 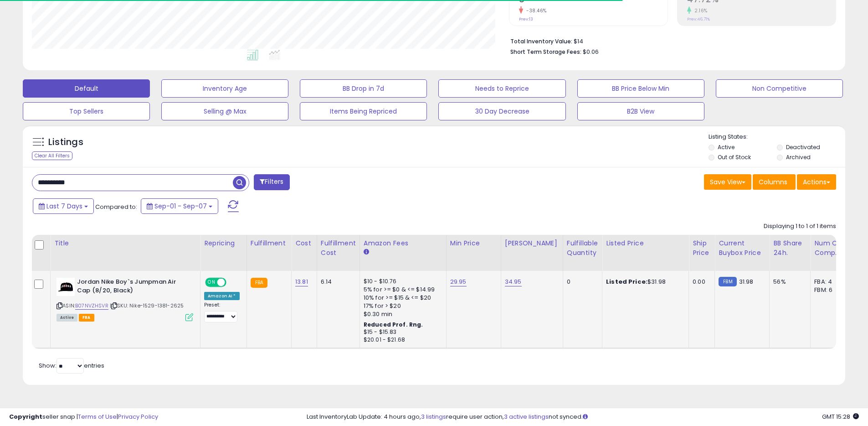 What do you see at coordinates (225, 89) in the screenshot?
I see `button: Inventory Age` at bounding box center [225, 89].